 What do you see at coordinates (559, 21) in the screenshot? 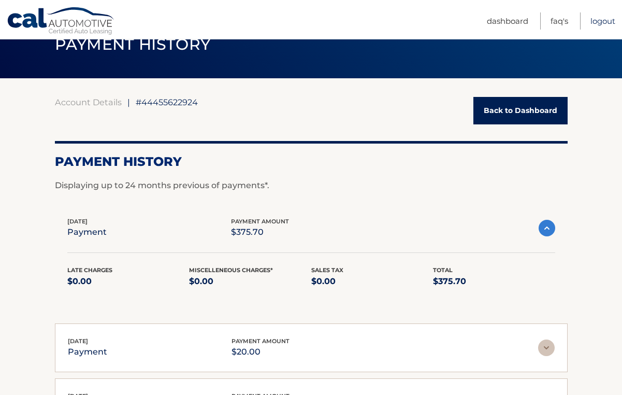
I see `a: FAQ's` at bounding box center [559, 21].